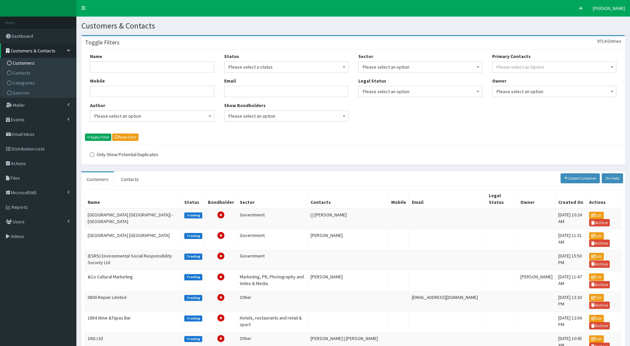  What do you see at coordinates (520, 67) in the screenshot?
I see `span: Please select an Option` at bounding box center [520, 67].